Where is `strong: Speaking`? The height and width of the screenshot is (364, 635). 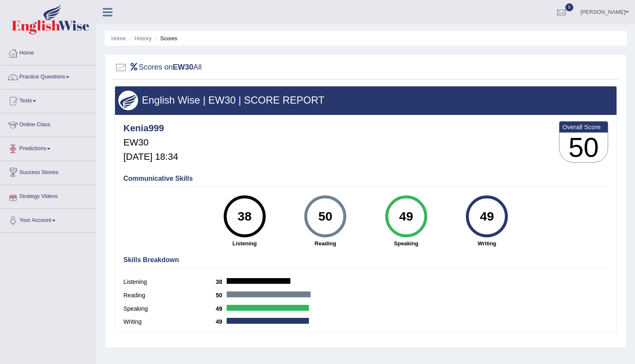
strong: Speaking is located at coordinates (406, 243).